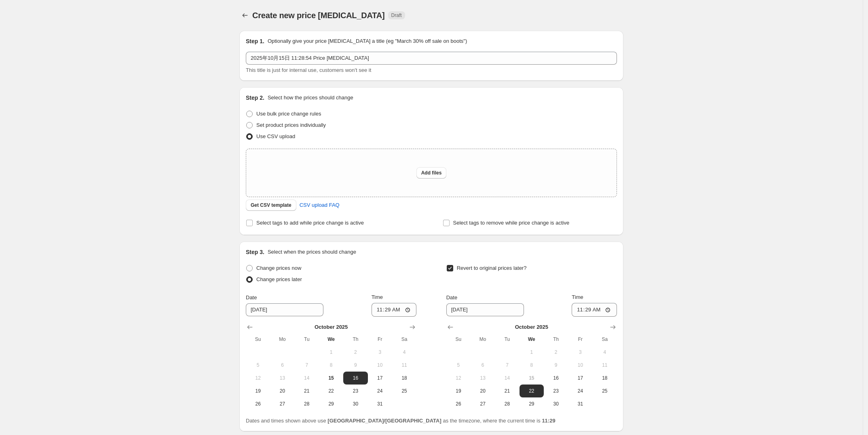 The width and height of the screenshot is (868, 435). What do you see at coordinates (492, 268) in the screenshot?
I see `span: Revert to original prices later?` at bounding box center [492, 268].